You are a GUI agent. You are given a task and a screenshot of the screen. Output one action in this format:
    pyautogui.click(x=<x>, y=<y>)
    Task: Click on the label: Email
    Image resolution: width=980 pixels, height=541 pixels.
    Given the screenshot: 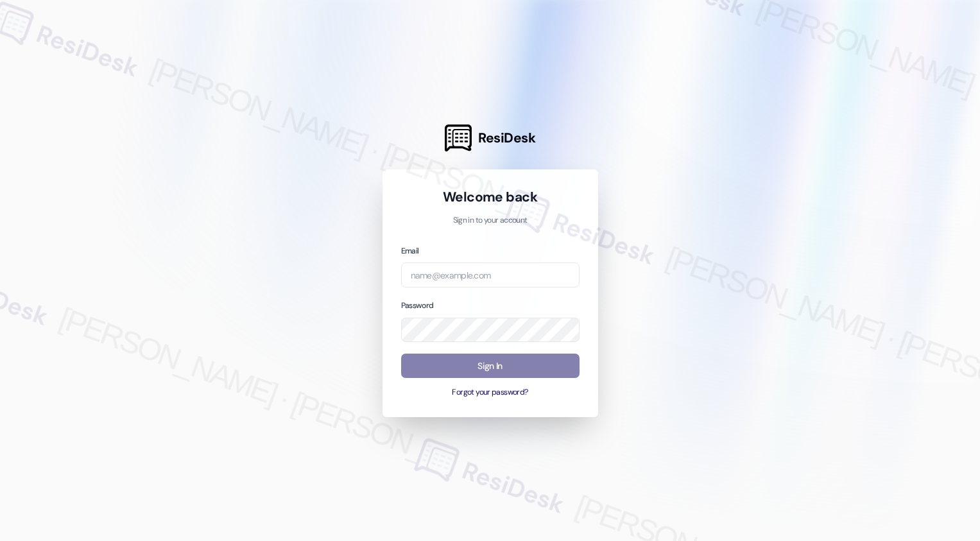 What is the action you would take?
    pyautogui.click(x=410, y=251)
    